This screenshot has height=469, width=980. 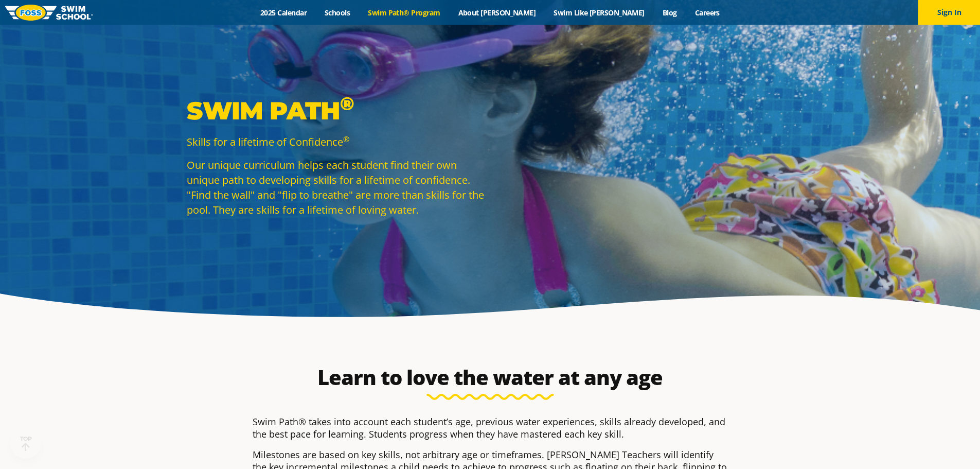 What do you see at coordinates (49, 12) in the screenshot?
I see `img: FOSS Swim School Logo` at bounding box center [49, 12].